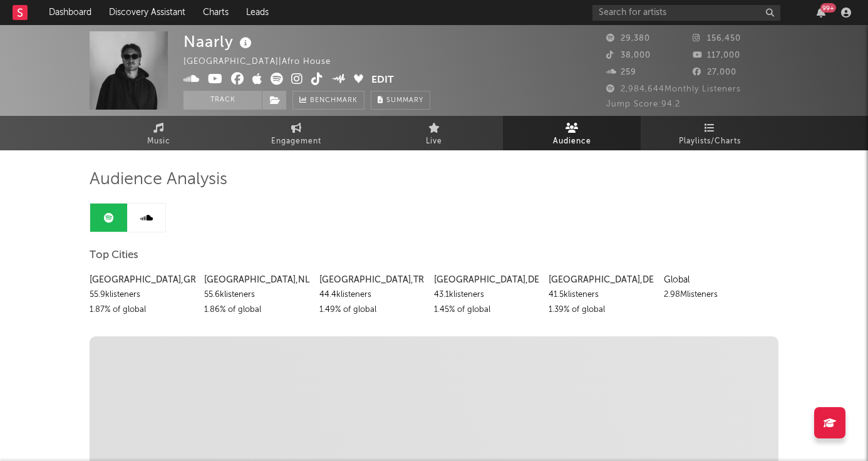 This screenshot has height=461, width=868. I want to click on div: 43.1k listeners, so click(486, 295).